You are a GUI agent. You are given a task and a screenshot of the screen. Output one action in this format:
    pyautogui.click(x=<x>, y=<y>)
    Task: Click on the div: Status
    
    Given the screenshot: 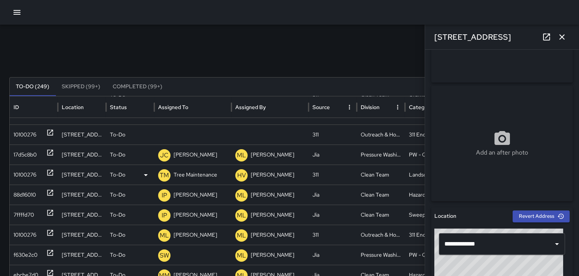 What is the action you would take?
    pyautogui.click(x=118, y=107)
    